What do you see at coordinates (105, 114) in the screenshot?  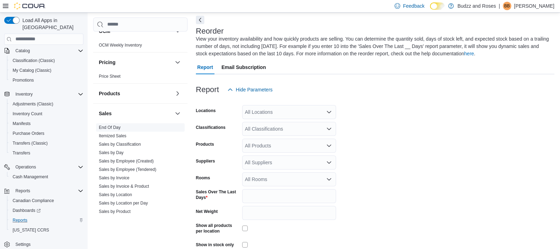 I see `h3: Sales` at bounding box center [105, 114].